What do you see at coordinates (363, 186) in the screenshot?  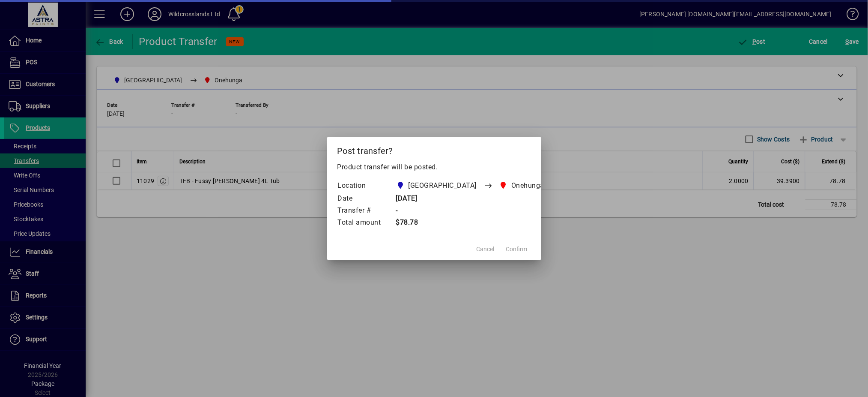 I see `td: Location` at bounding box center [363, 186].